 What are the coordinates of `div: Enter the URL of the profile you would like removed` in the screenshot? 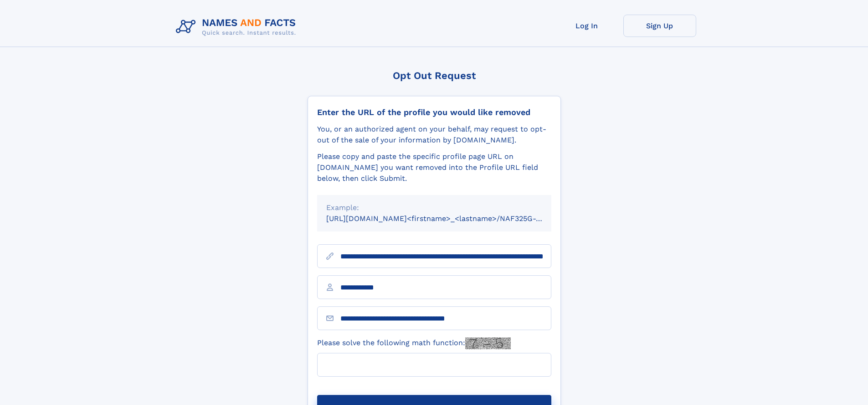 It's located at (434, 112).